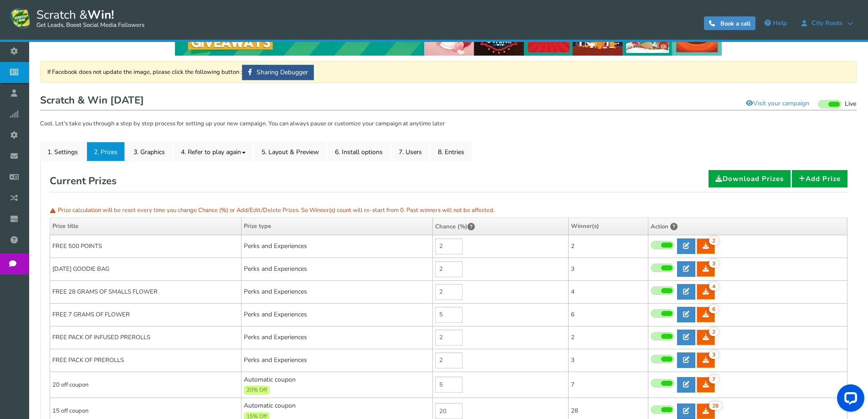 This screenshot has width=868, height=419. Describe the element at coordinates (851, 104) in the screenshot. I see `span: Live` at that location.